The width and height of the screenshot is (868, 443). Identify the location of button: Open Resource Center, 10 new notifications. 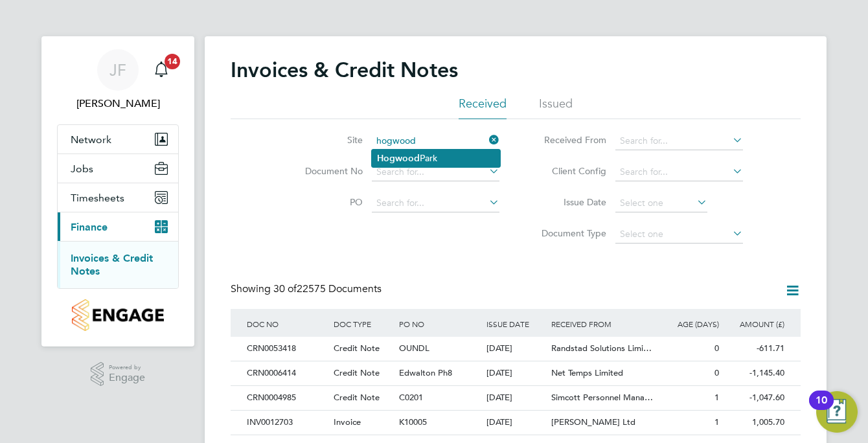
(837, 412).